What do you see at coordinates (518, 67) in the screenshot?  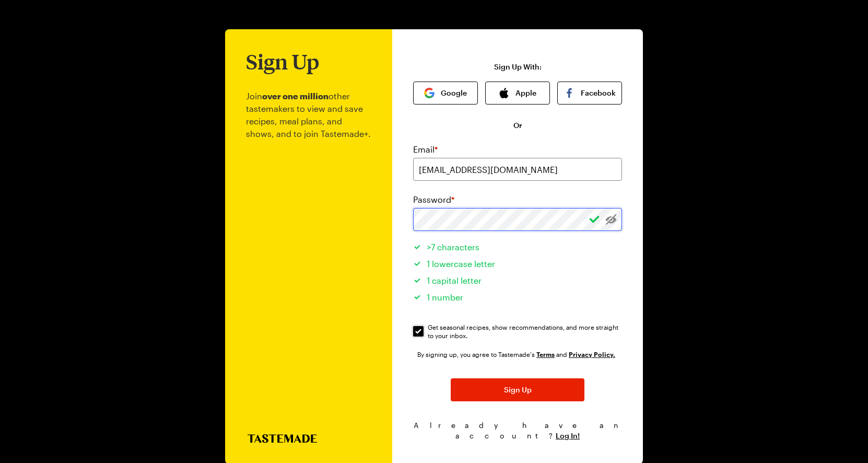 I see `p: Sign Up With:` at bounding box center [518, 67].